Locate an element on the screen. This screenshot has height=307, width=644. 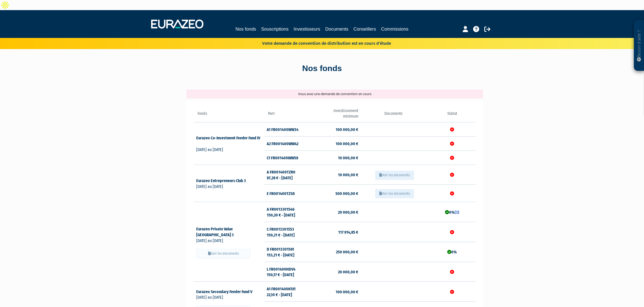
a: Eurazeo Entrepreneurs Club 3 is located at coordinates (223, 181).